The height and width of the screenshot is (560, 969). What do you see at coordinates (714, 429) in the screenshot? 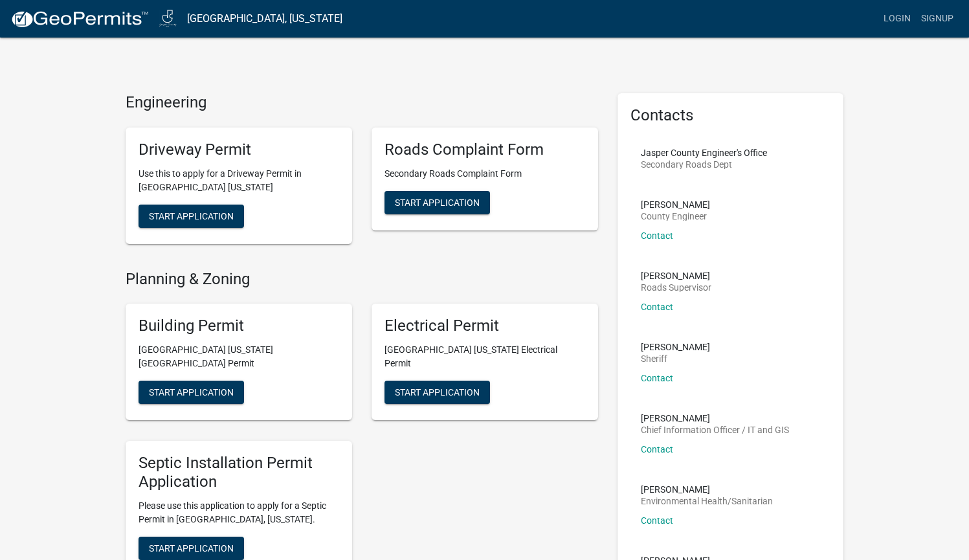
I see `p: Chief Information Officer / IT and GIS` at bounding box center [714, 429].